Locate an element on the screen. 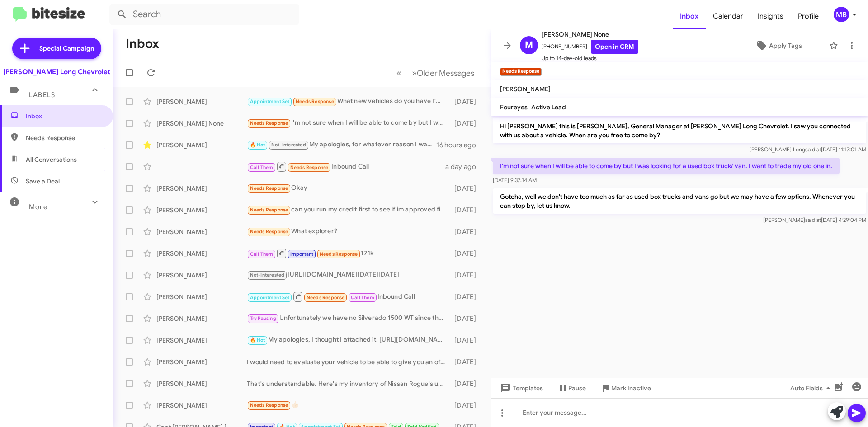  span: Pause is located at coordinates (577, 388).